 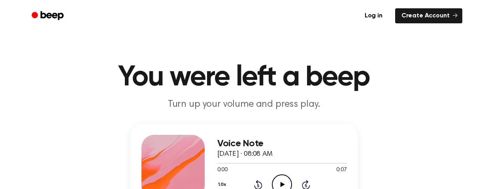 What do you see at coordinates (428, 16) in the screenshot?
I see `a: Create Account` at bounding box center [428, 16].